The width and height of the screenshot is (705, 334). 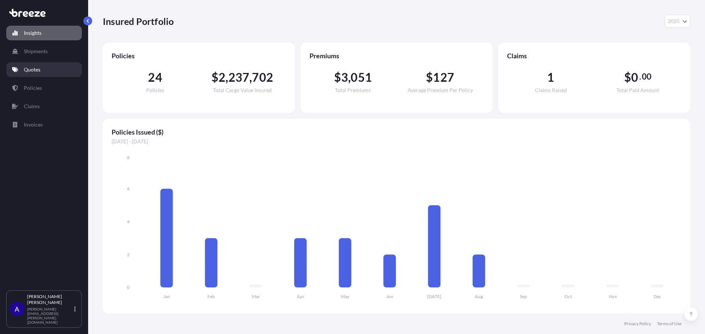 I want to click on tspan: 2, so click(x=128, y=255).